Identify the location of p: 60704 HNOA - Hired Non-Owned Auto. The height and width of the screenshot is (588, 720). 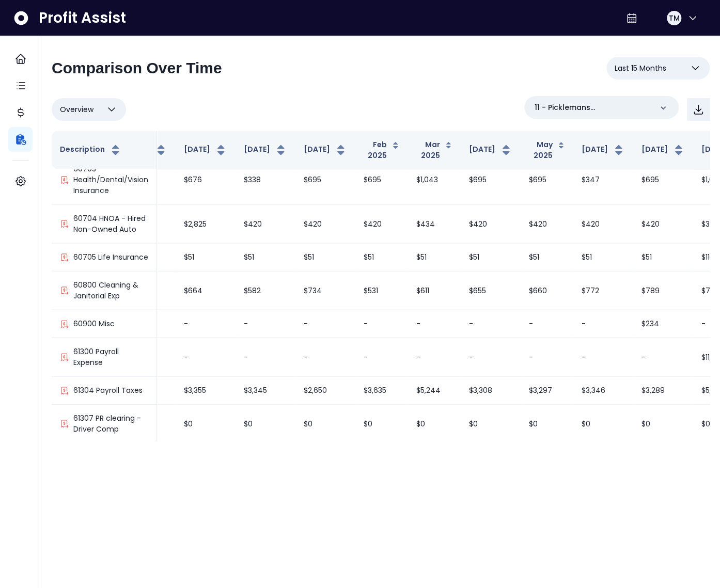
(111, 224).